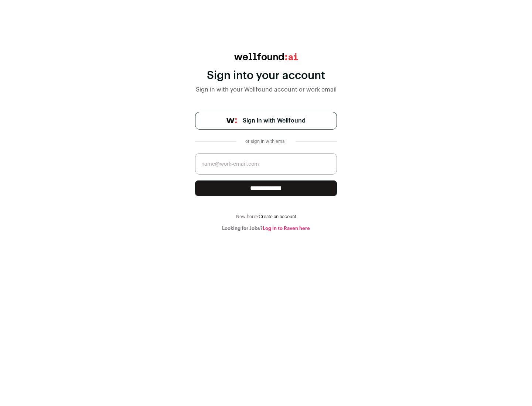 This screenshot has height=406, width=532. I want to click on div: New here?, so click(266, 217).